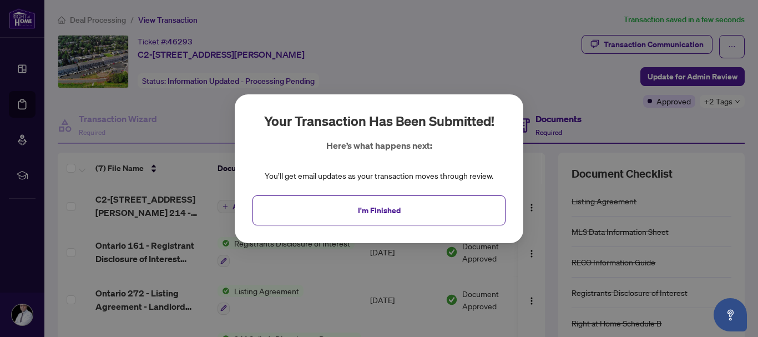  What do you see at coordinates (379, 176) in the screenshot?
I see `div: You’ll get email updates as your transaction moves through review.` at bounding box center [379, 176].